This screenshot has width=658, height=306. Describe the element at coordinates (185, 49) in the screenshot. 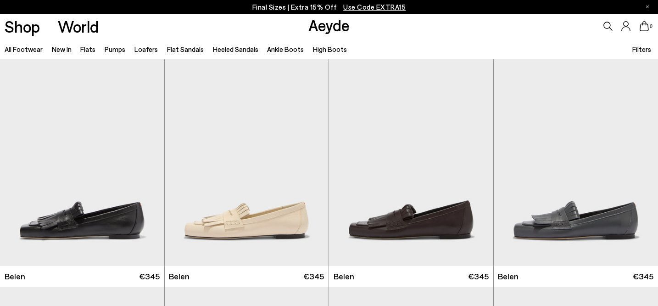

I see `a: Flat Sandals` at that location.